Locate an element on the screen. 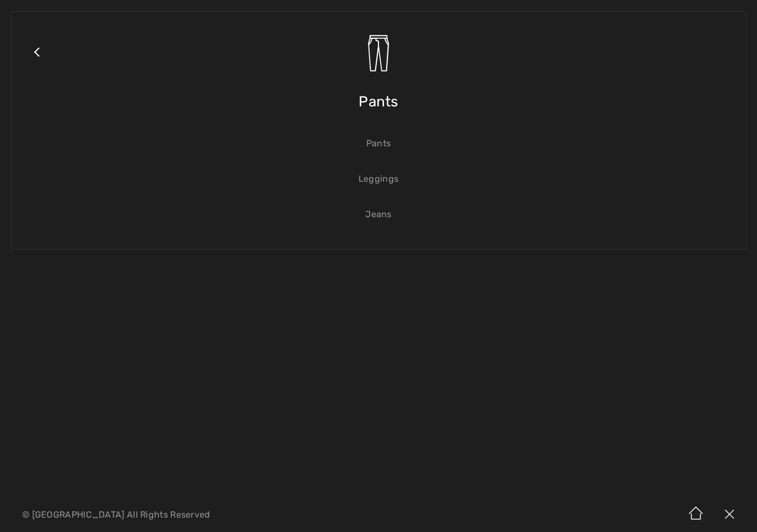 This screenshot has height=532, width=757. span: Chat is located at coordinates (37, 13).